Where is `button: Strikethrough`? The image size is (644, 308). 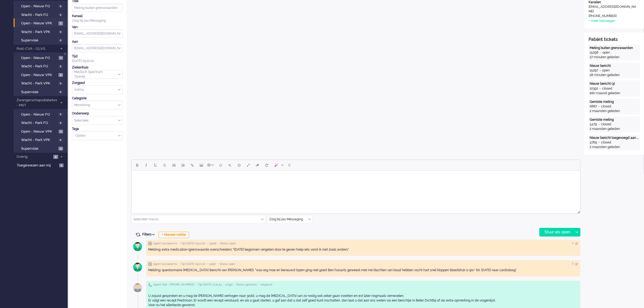 button: Strikethrough is located at coordinates (165, 165).